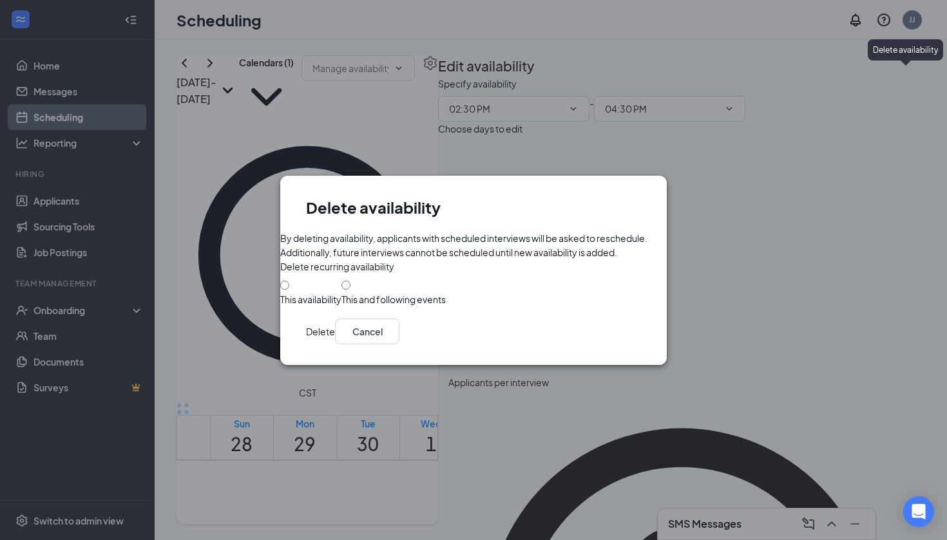 Image resolution: width=947 pixels, height=540 pixels. What do you see at coordinates (310, 299) in the screenshot?
I see `div: This availability` at bounding box center [310, 299].